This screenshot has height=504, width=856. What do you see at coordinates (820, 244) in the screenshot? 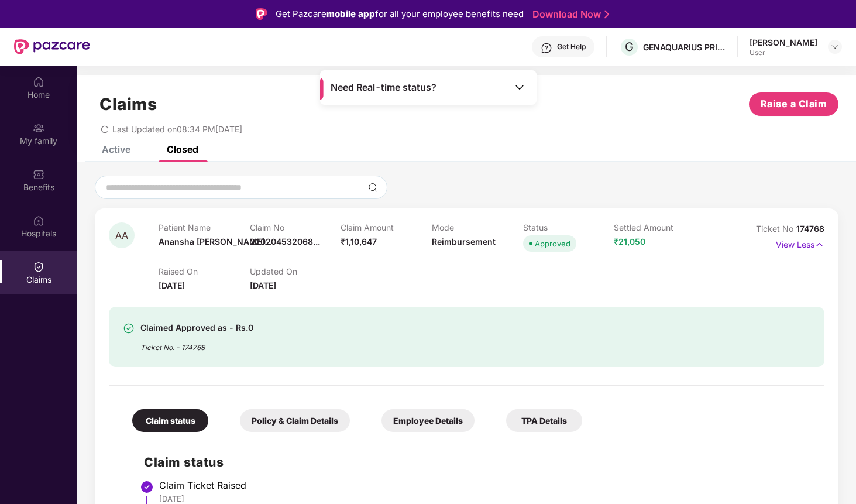
I see `img: svg+xml;base64,PHN2ZyB4bWxucz0iaHR0cDovL3d3dy53My5vcmcvMjAwMC9zdmciIHdpZHRoPSIxNyIgaGVpZ2h0PSIxNy...` at bounding box center [820, 244].